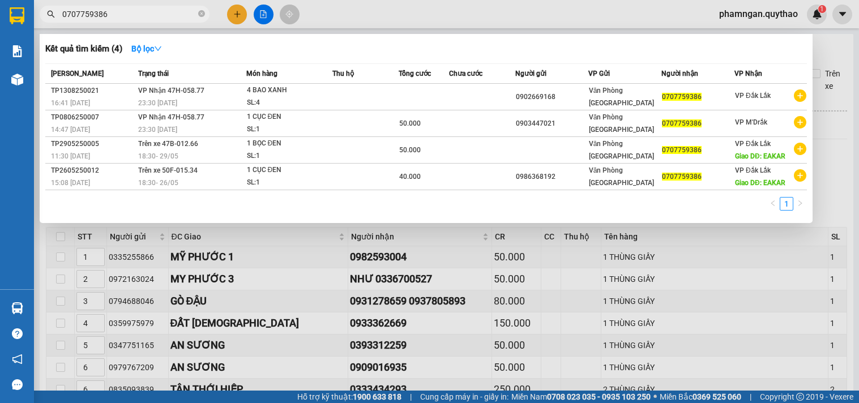 The width and height of the screenshot is (859, 403). Describe the element at coordinates (147, 49) in the screenshot. I see `strong: Bộ lọc` at that location.